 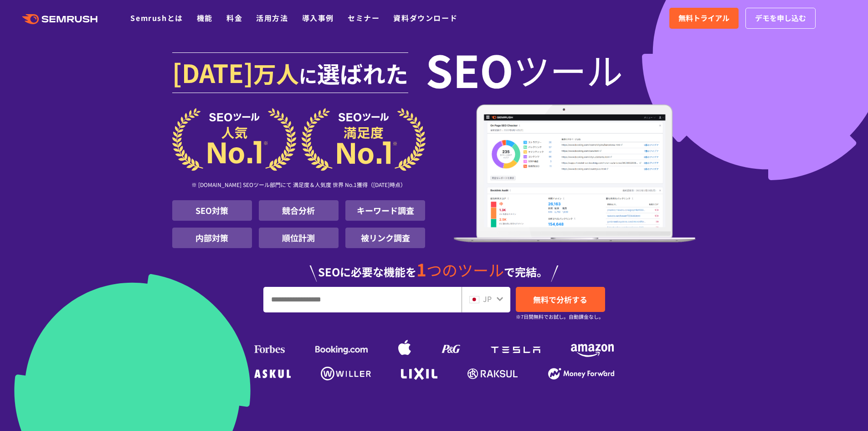 I want to click on input: URL、キーワードを入力してください, so click(x=362, y=299).